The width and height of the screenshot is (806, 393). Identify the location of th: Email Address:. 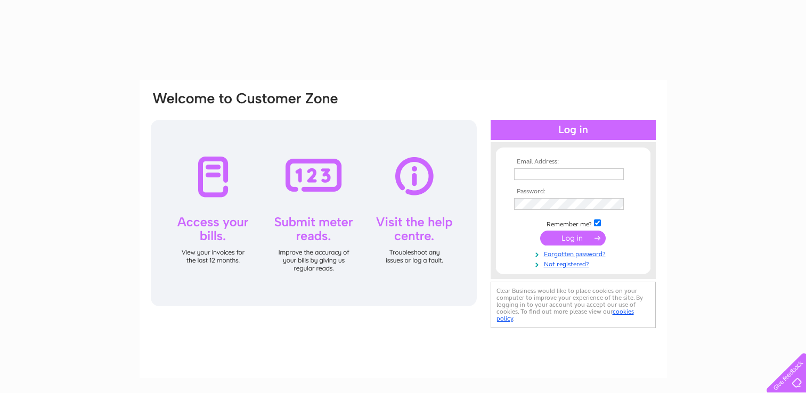
(573, 162).